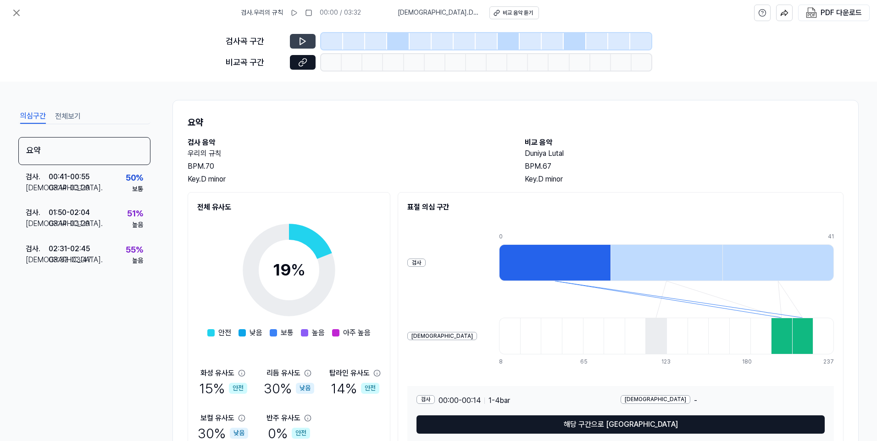  What do you see at coordinates (753, 362) in the screenshot?
I see `div: 180` at bounding box center [753, 362].